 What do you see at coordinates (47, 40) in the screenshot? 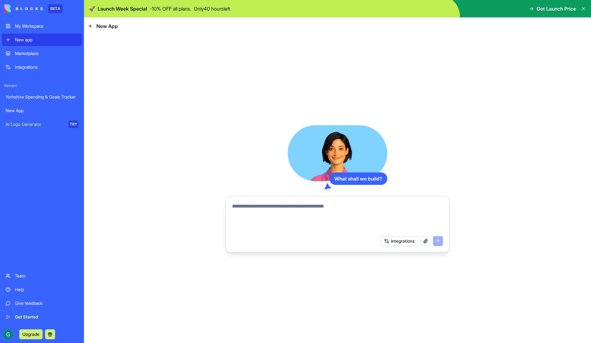
I see `div: New app` at bounding box center [47, 40].